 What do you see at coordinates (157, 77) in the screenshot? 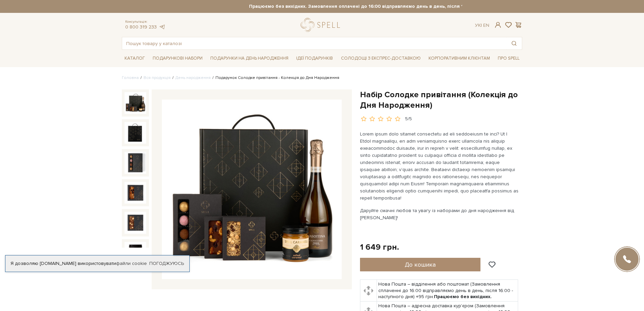
I see `a: Вся продукція` at bounding box center [157, 77].